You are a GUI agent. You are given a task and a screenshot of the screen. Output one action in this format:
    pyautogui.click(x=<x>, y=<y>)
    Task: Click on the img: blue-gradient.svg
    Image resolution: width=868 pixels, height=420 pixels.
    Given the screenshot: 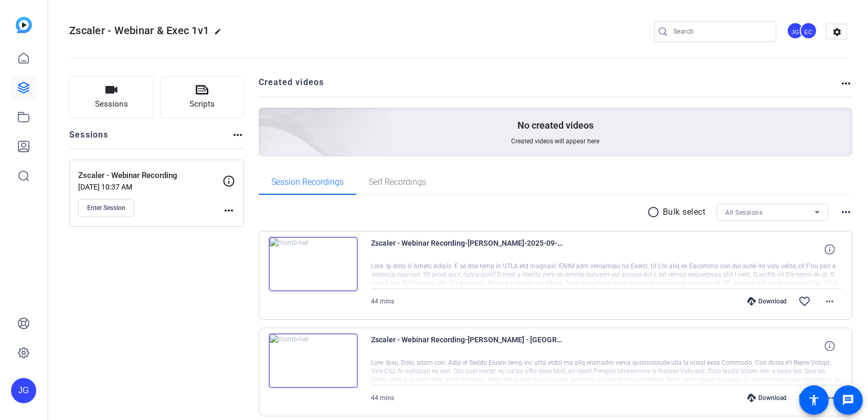 What is the action you would take?
    pyautogui.click(x=24, y=24)
    